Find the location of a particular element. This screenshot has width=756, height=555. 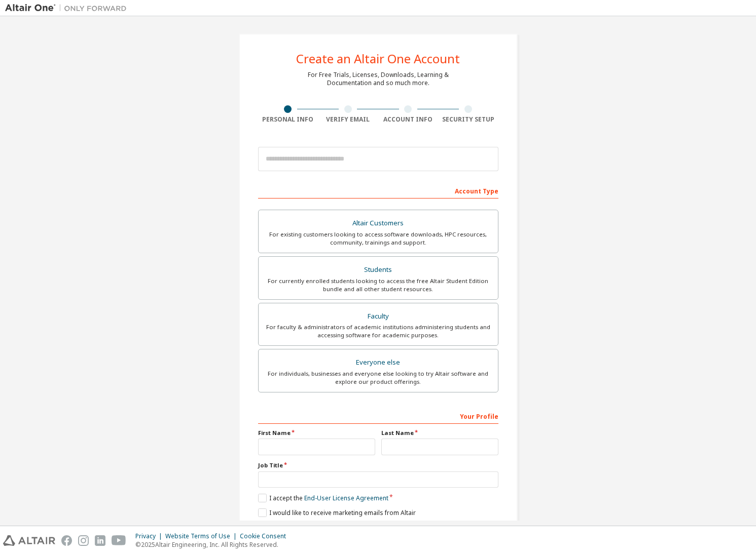

label: I accept the is located at coordinates (323, 498).